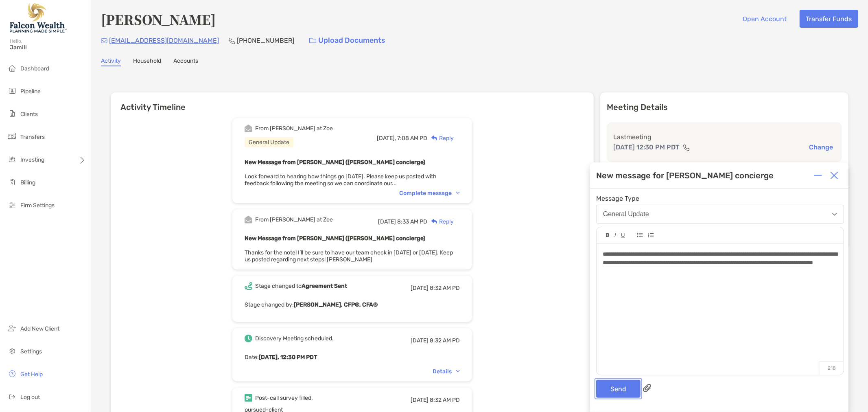  What do you see at coordinates (30, 397) in the screenshot?
I see `span: Log out` at bounding box center [30, 397].